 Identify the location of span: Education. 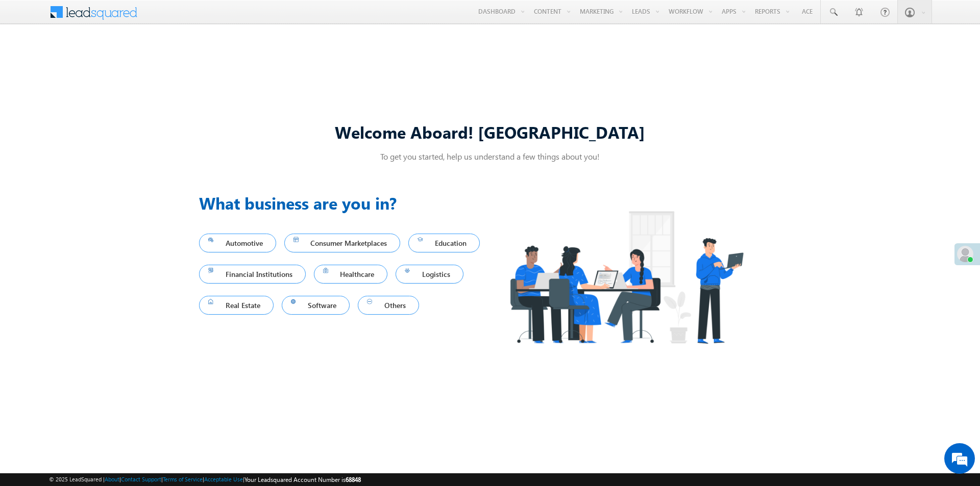
(444, 243).